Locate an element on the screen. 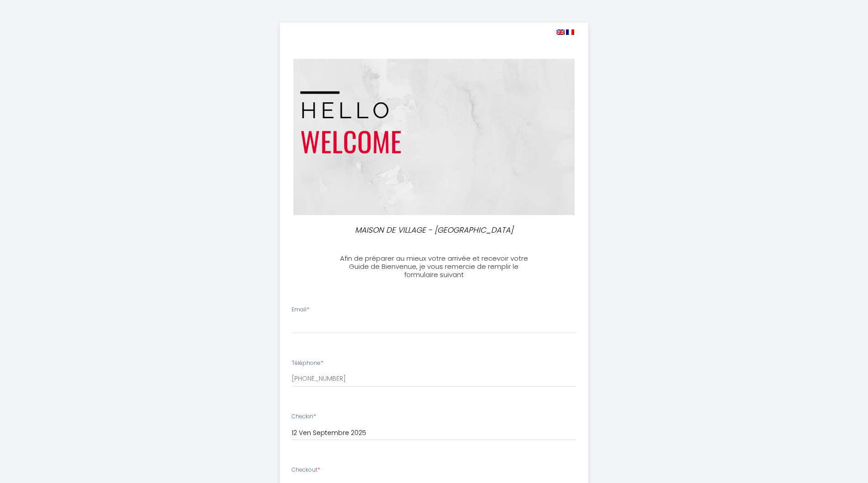  label: Checkin is located at coordinates (304, 416).